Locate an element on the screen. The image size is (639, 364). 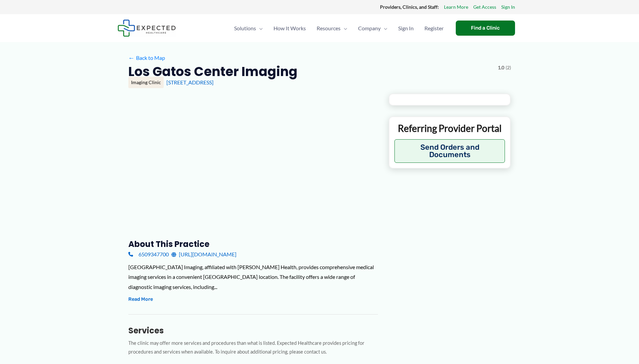
a: Learn More is located at coordinates (456, 7).